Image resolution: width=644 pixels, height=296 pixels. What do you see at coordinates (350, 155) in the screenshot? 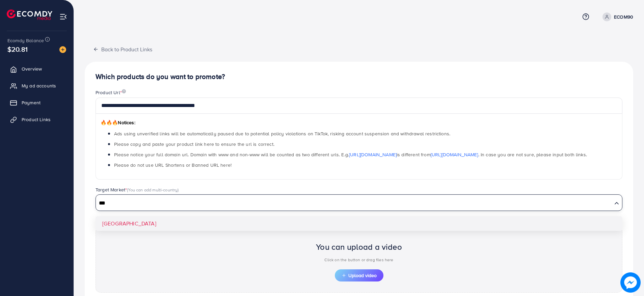
I see `span: Please notice your full domain url. Domain with www and non-www will be counted as two different ...` at bounding box center [350, 155].